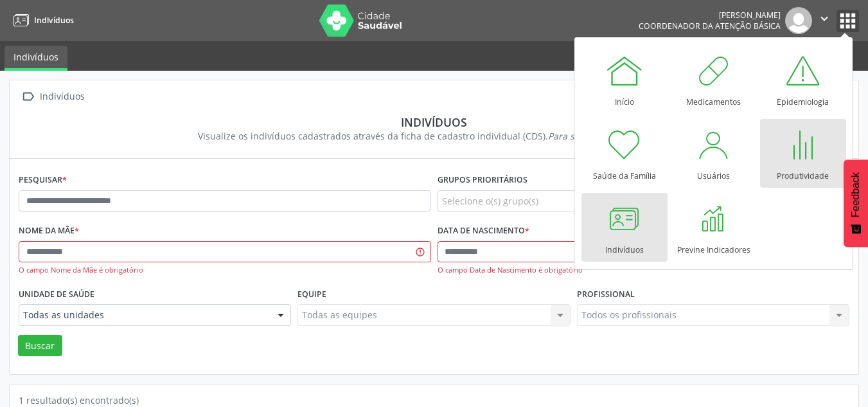 This screenshot has height=407, width=868. I want to click on label: Nome da mãe, so click(49, 231).